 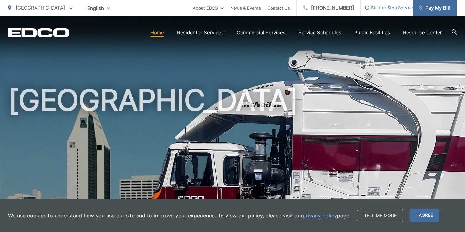 What do you see at coordinates (179, 215) in the screenshot?
I see `p: We use cookies to understand how you use our site and to improve your experience. To view our pol...` at bounding box center [179, 215].